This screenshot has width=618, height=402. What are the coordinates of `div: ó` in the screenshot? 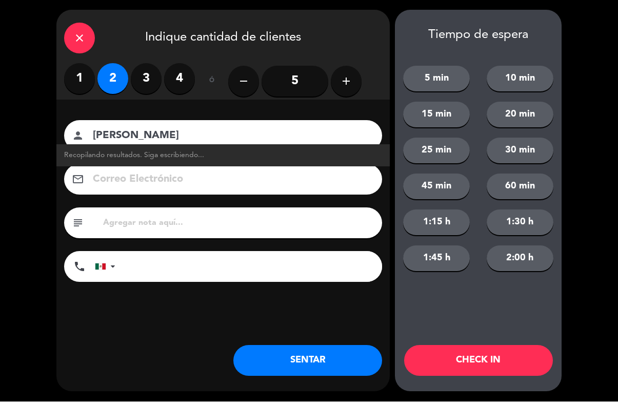 It's located at (211, 82).